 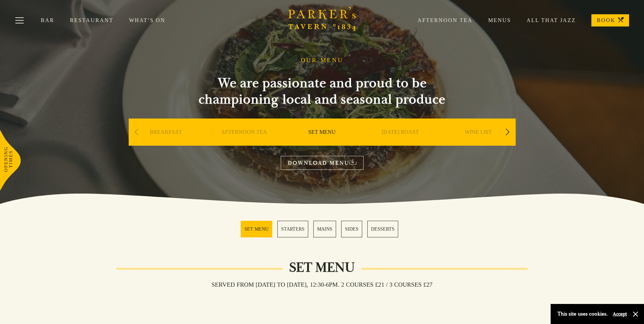 What do you see at coordinates (293, 229) in the screenshot?
I see `a: 2 / 5` at bounding box center [293, 229].